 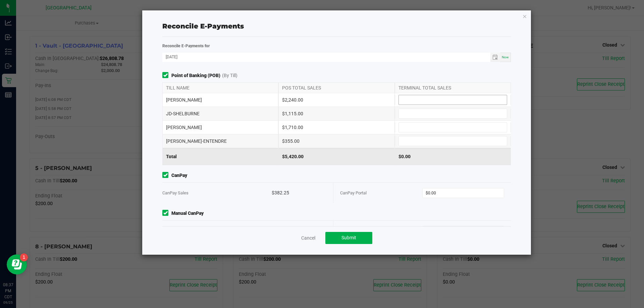 I want to click on div: $0.00, so click(x=453, y=157).